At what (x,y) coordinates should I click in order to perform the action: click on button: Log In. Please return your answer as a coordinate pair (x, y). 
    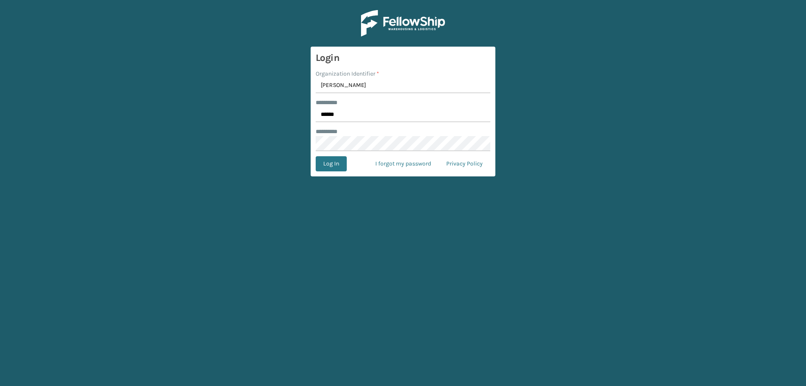
    Looking at the image, I should click on (331, 164).